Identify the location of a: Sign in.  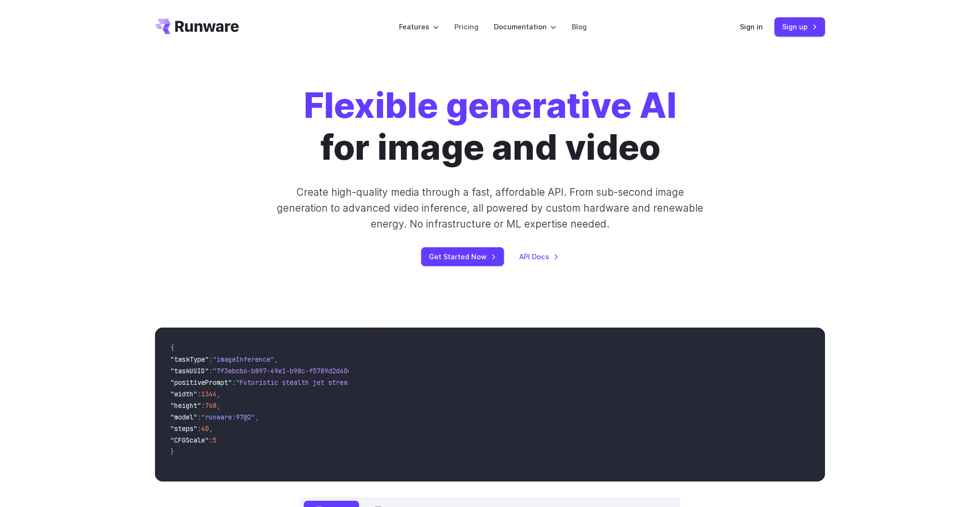
(752, 26).